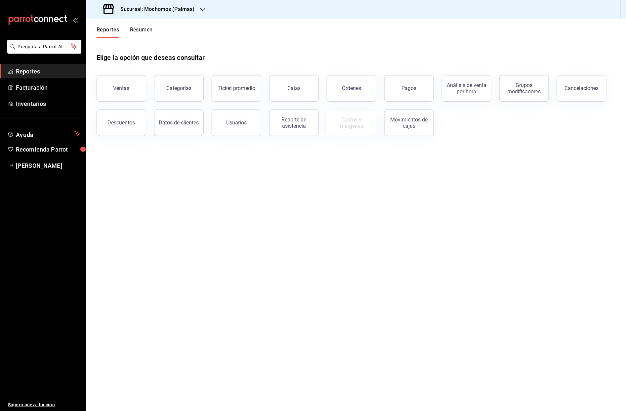 The image size is (626, 411). What do you see at coordinates (125, 32) in the screenshot?
I see `div: Pestañas de navegación` at bounding box center [125, 32].